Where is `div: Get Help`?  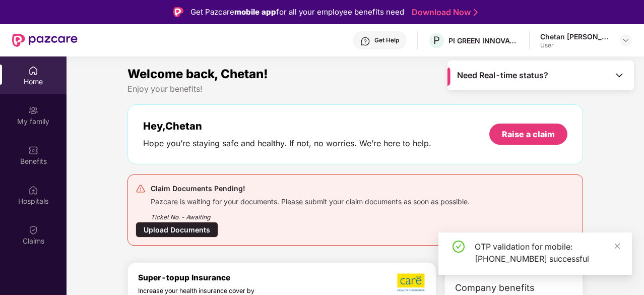 div: Get Help is located at coordinates (387, 40).